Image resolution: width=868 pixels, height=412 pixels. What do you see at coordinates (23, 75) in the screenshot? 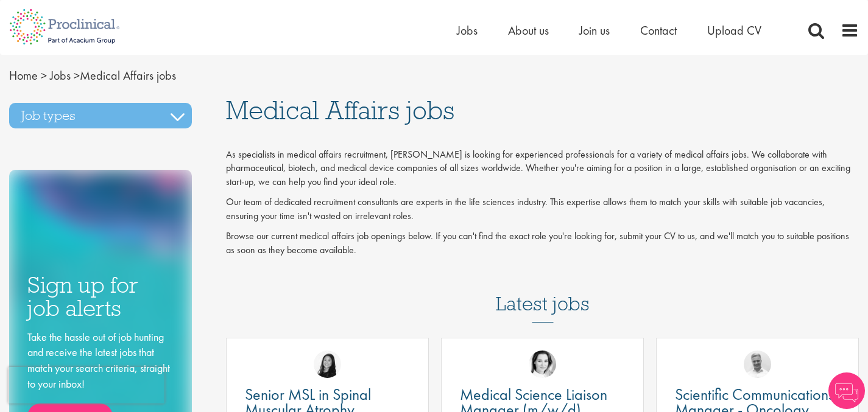
I see `a: breadcrumb link to Home` at bounding box center [23, 75].